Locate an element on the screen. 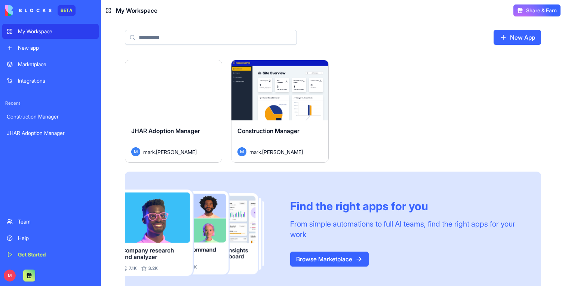 The height and width of the screenshot is (286, 565). div: BETA is located at coordinates (67, 10).